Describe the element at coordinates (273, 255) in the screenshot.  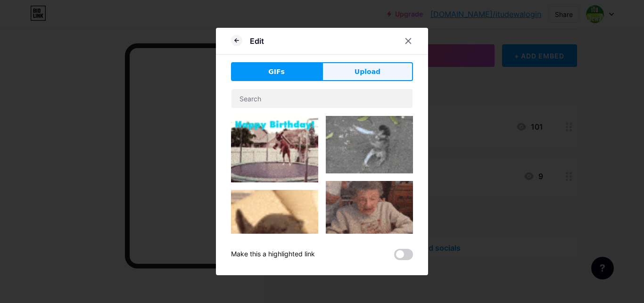
I see `div: Make this a highlighted link` at that location.